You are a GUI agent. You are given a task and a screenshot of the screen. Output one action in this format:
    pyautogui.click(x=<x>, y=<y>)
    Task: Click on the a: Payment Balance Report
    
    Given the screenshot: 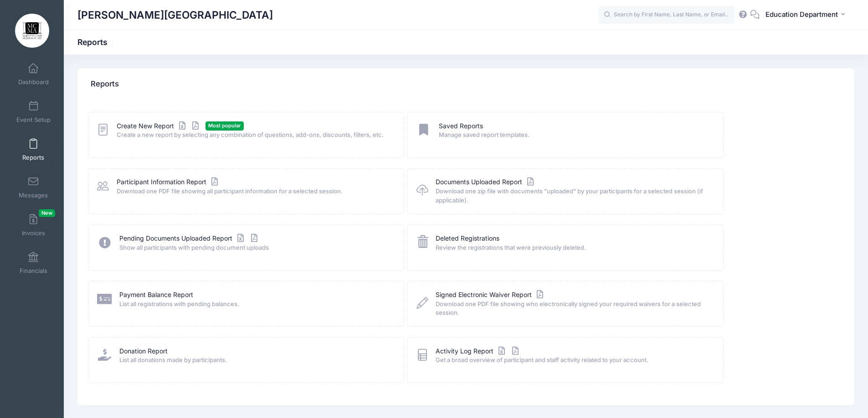 What is the action you would take?
    pyautogui.click(x=156, y=295)
    